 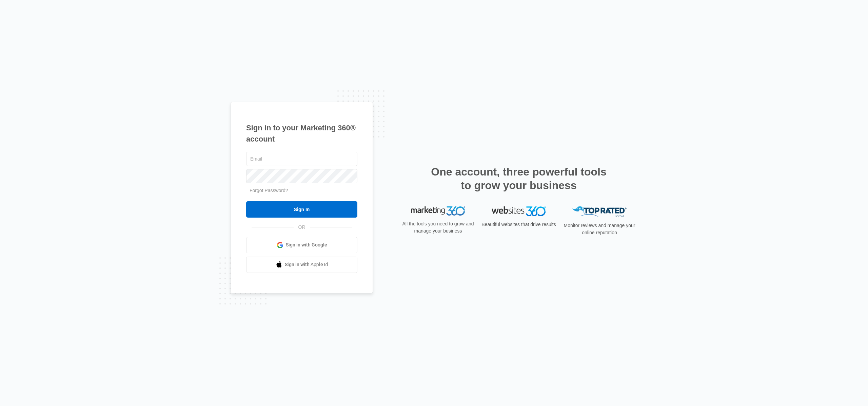 What do you see at coordinates (302, 209) in the screenshot?
I see `input: Sign In` at bounding box center [302, 209].